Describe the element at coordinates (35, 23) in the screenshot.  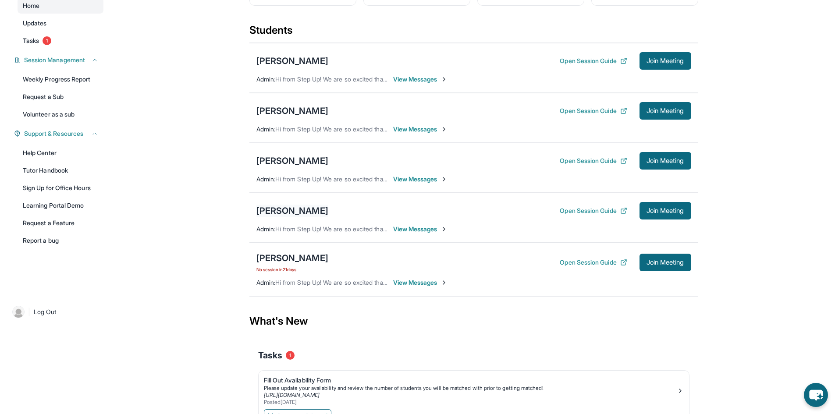
I see `span: Updates` at that location.